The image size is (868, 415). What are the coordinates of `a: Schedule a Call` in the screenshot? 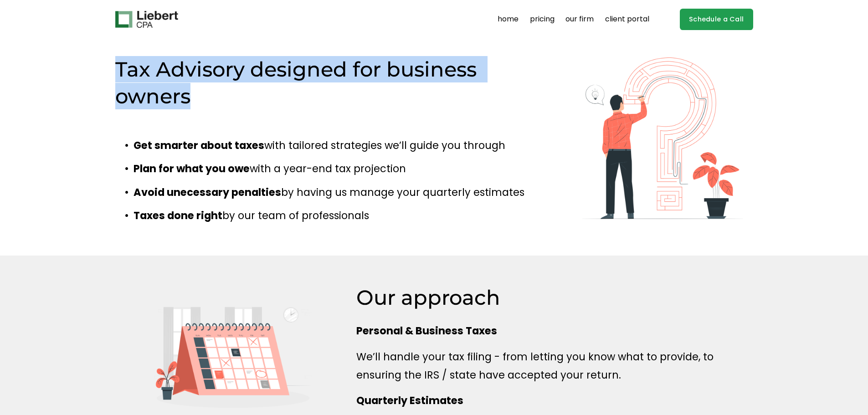 It's located at (716, 19).